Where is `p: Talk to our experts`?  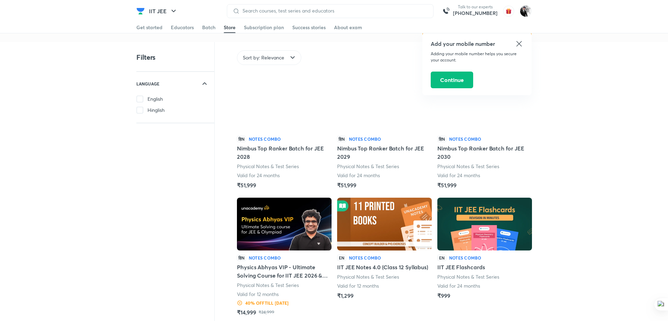
p: Talk to our experts is located at coordinates (475, 7).